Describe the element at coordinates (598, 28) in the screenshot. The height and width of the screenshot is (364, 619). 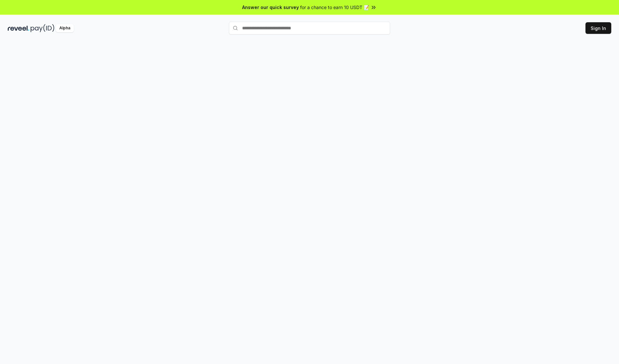
I see `button: Sign In` at that location.